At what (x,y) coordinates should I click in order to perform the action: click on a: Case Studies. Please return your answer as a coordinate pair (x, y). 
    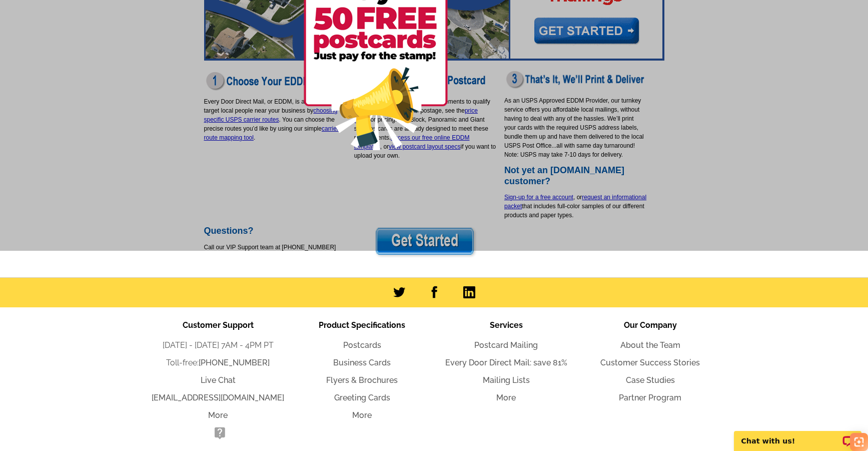
    Looking at the image, I should click on (650, 380).